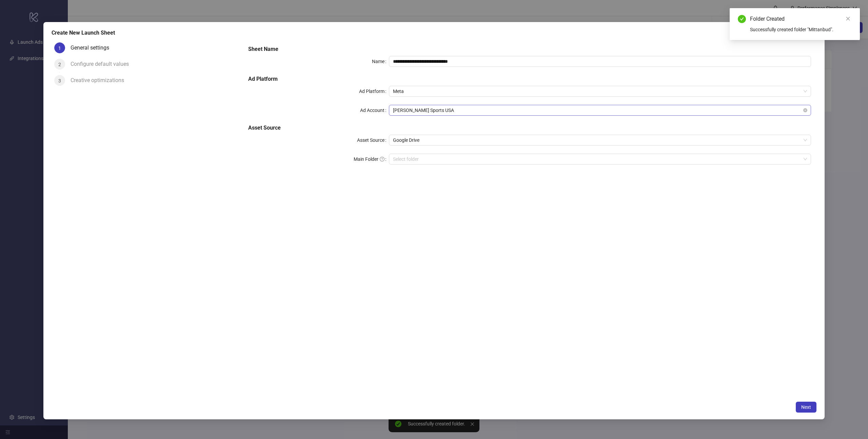 The width and height of the screenshot is (868, 439). Describe the element at coordinates (529, 79) in the screenshot. I see `h5: Ad Platform` at that location.